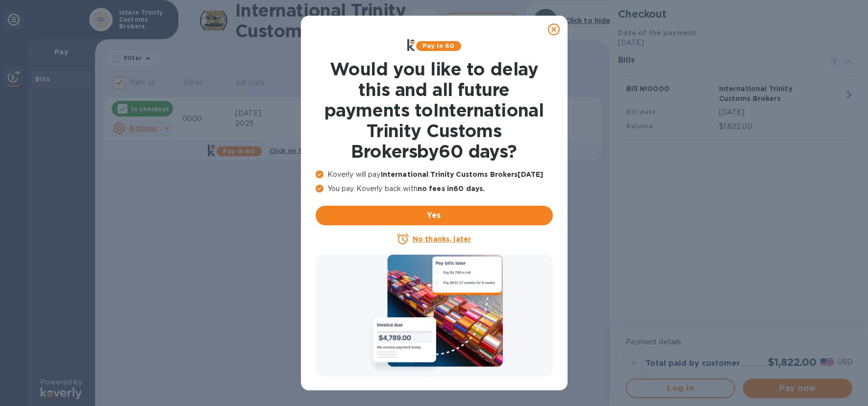 Image resolution: width=868 pixels, height=406 pixels. Describe the element at coordinates (438, 46) in the screenshot. I see `b: Pay in 60` at that location.